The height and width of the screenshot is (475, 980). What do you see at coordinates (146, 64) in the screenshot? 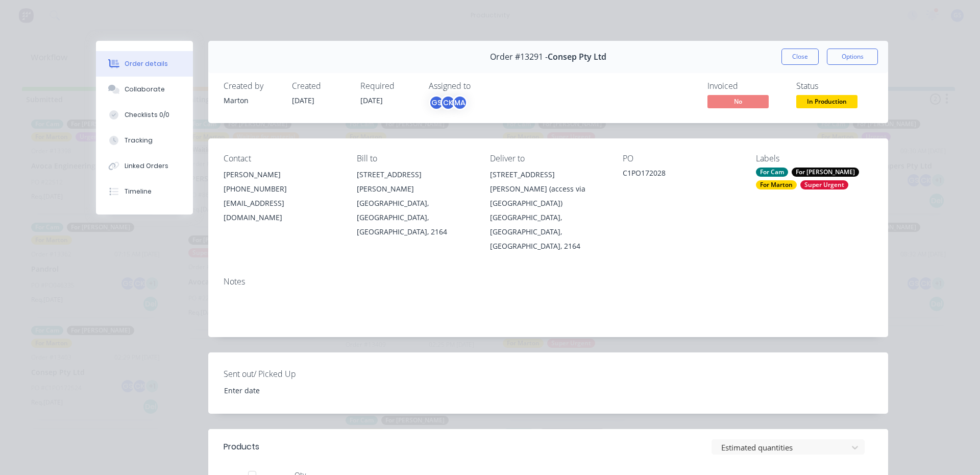
I see `div: Order details` at bounding box center [146, 64].